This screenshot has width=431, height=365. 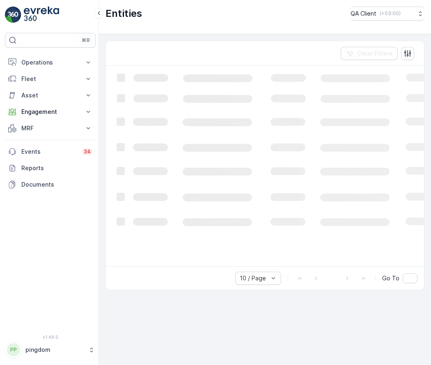 What do you see at coordinates (50, 95) in the screenshot?
I see `p: Asset` at bounding box center [50, 95].